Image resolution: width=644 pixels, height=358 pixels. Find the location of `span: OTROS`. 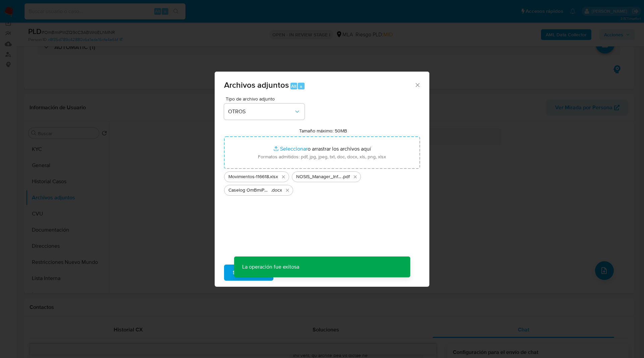

span: OTROS is located at coordinates (261, 111).